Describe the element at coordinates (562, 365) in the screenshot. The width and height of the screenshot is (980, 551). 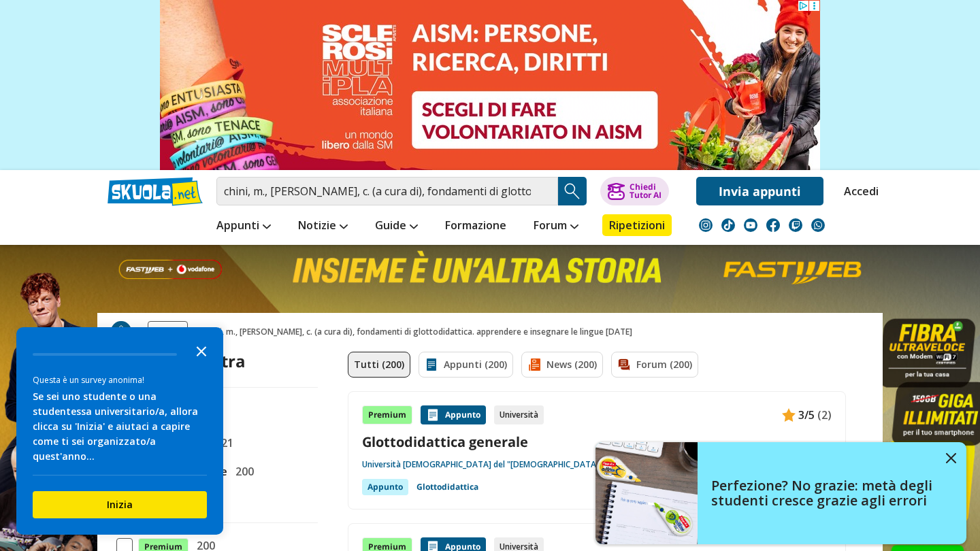
I see `a: News (200)` at that location.